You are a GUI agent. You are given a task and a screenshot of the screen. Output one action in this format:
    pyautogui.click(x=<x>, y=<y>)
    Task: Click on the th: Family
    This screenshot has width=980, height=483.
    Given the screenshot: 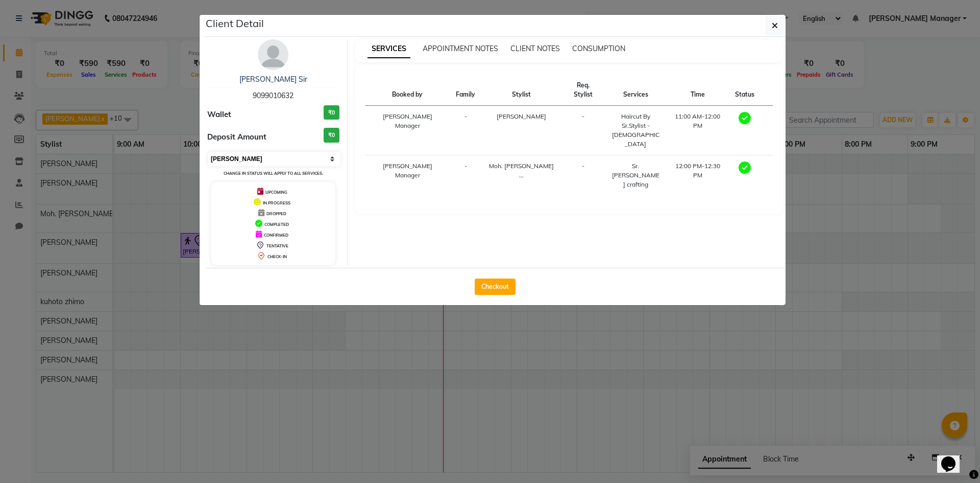 What is the action you would take?
    pyautogui.click(x=465, y=90)
    